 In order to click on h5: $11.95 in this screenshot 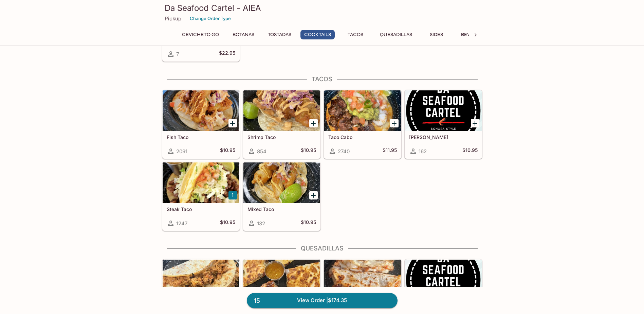, I will do `click(390, 151)`.